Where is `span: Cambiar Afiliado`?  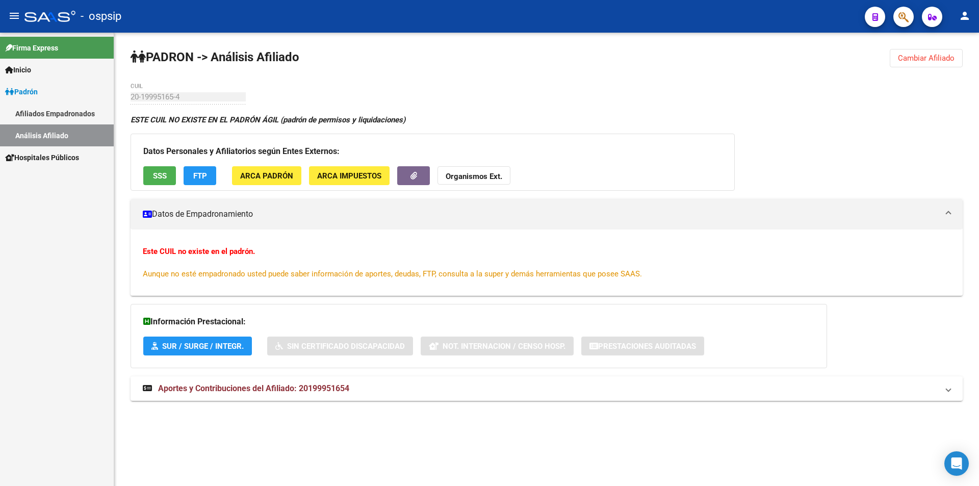 span: Cambiar Afiliado is located at coordinates (926, 58).